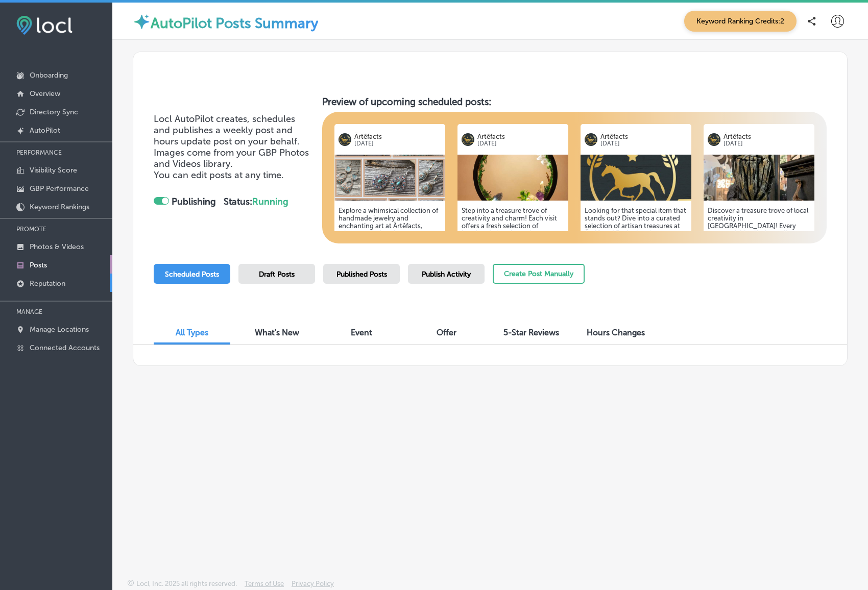 The height and width of the screenshot is (590, 868). I want to click on p: Keyword Rankings, so click(59, 207).